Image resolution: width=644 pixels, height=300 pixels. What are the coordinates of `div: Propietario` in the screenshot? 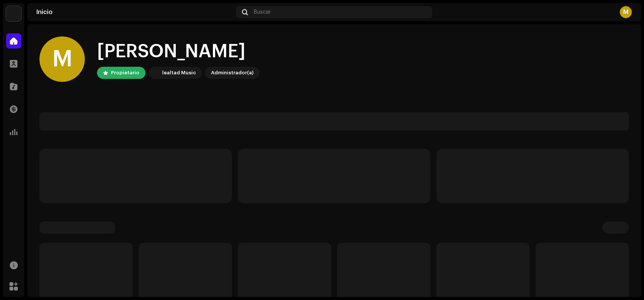 It's located at (125, 73).